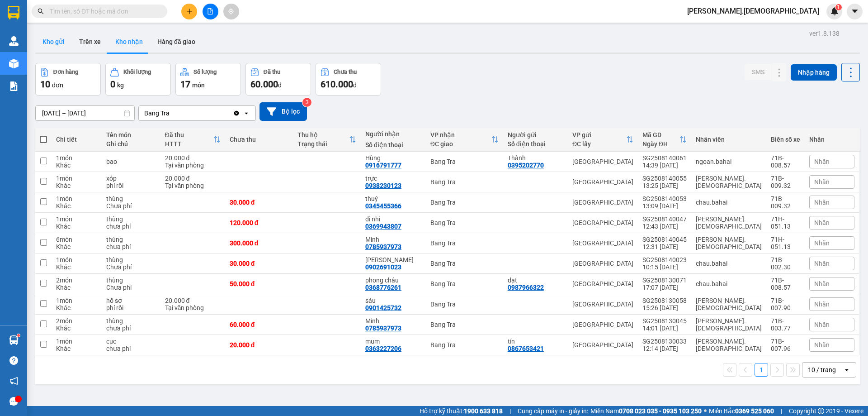 Image resolution: width=868 pixels, height=416 pixels. Describe the element at coordinates (45, 84) in the screenshot. I see `span: 10` at that location.